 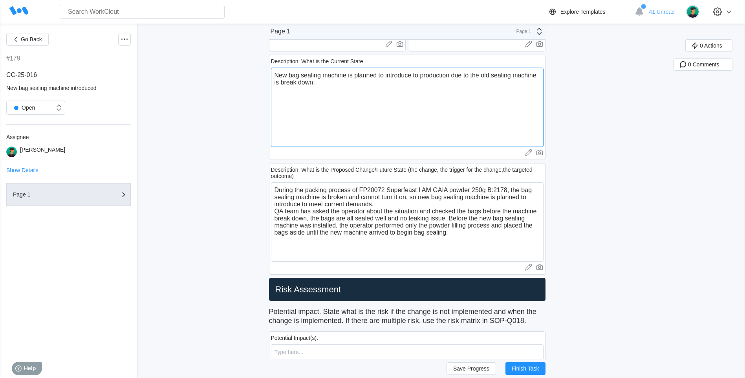 I want to click on span: Save Progress, so click(x=471, y=368).